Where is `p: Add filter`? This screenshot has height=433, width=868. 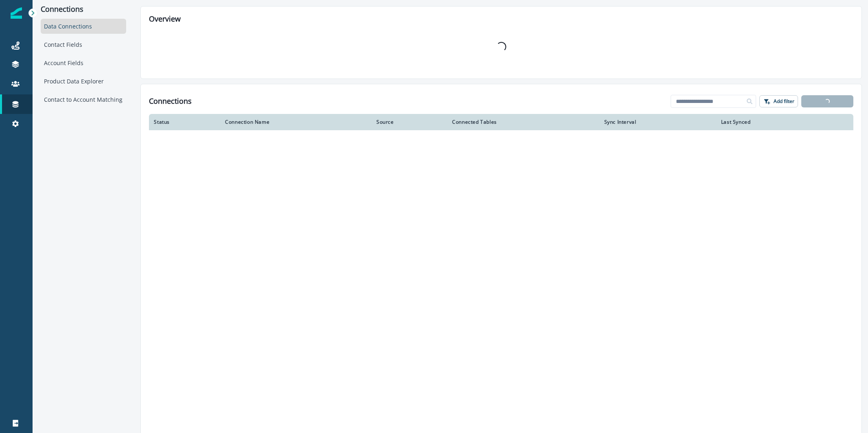
p: Add filter is located at coordinates (784, 101).